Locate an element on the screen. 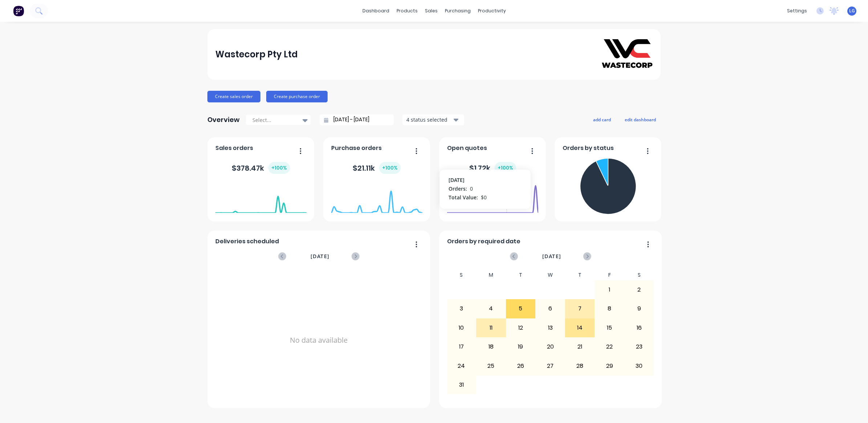 The image size is (868, 423). div: 3 is located at coordinates (461, 309).